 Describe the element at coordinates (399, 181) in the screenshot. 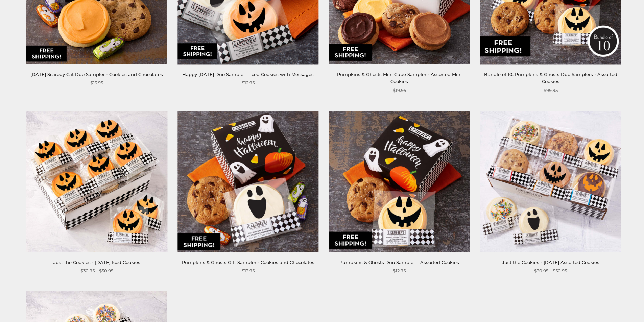

I see `img: Pumpkins & Ghosts Duo Sampler – Assorted Cookies` at that location.